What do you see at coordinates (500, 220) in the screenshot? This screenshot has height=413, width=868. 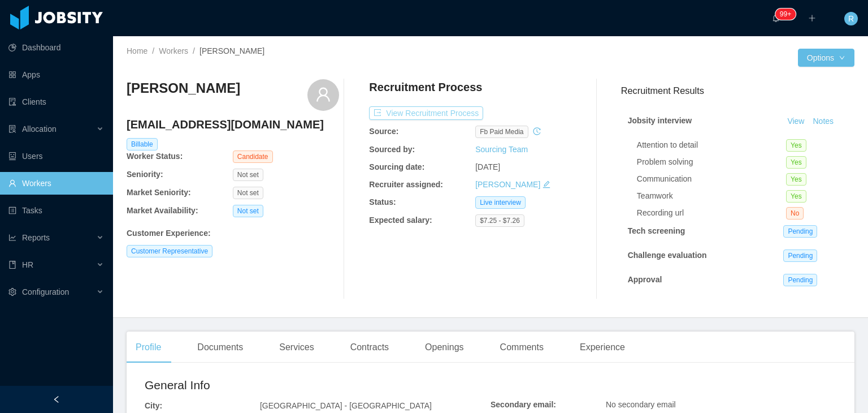 I see `span: $7.25 - $7.26` at bounding box center [500, 220].